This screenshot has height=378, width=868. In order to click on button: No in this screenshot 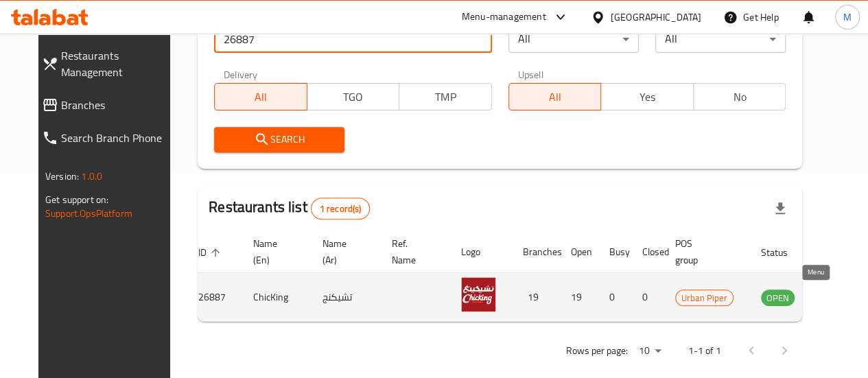, I will do `click(739, 96)`.